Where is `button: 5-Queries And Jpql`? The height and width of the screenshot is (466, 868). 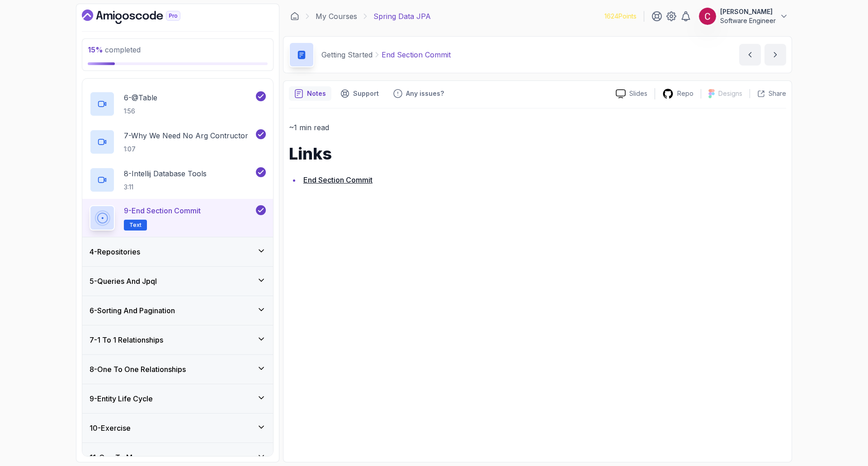 button: 5-Queries And Jpql is located at coordinates (177, 281).